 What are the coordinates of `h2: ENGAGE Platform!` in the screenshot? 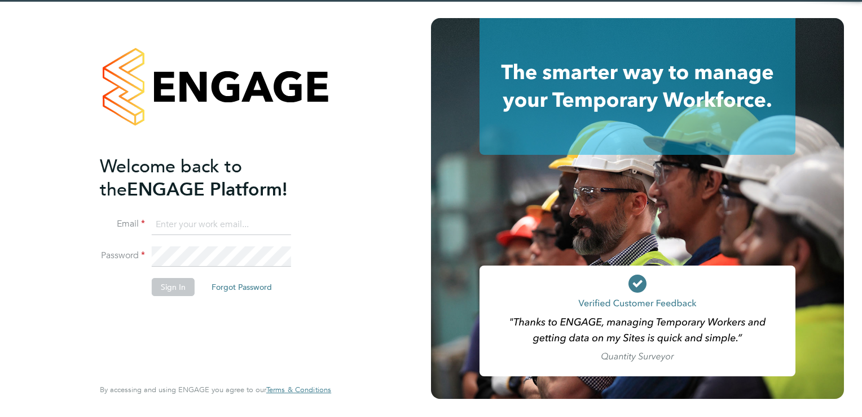 It's located at (210, 178).